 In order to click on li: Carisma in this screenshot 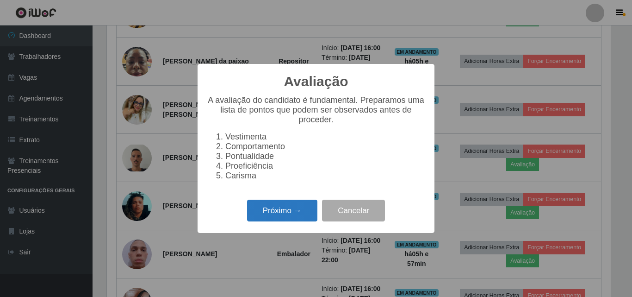, I will do `click(325, 175)`.